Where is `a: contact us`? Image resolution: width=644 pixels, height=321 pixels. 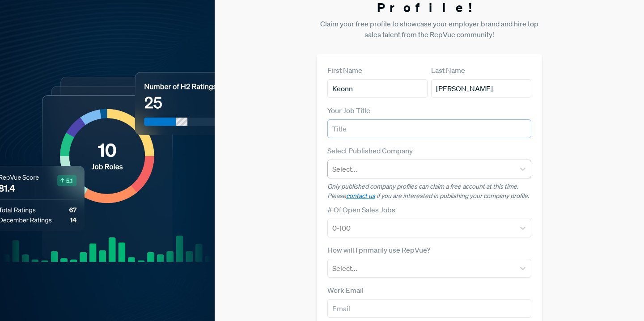 a: contact us is located at coordinates (361, 195).